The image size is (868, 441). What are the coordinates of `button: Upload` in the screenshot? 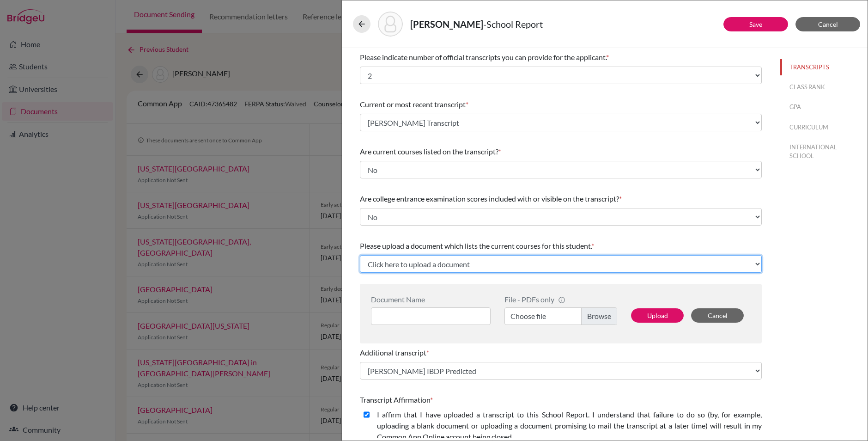 It's located at (658, 315).